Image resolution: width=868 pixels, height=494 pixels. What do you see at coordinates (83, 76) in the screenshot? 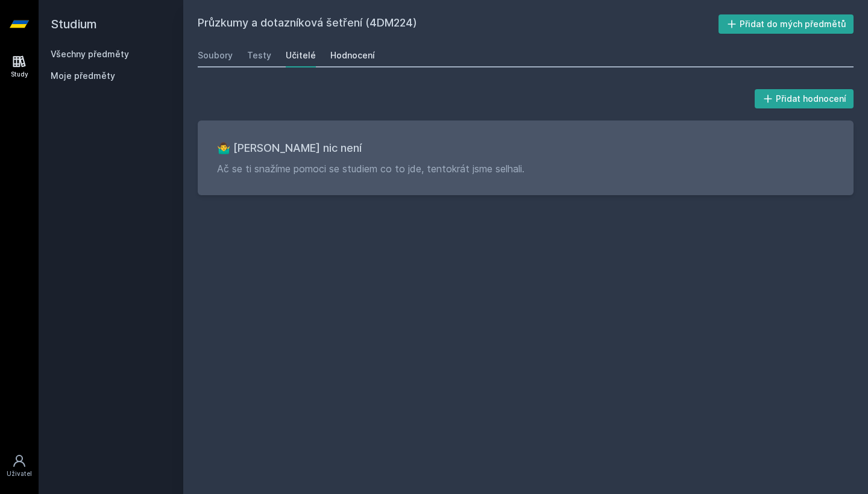
I see `span: Moje předměty` at bounding box center [83, 76].